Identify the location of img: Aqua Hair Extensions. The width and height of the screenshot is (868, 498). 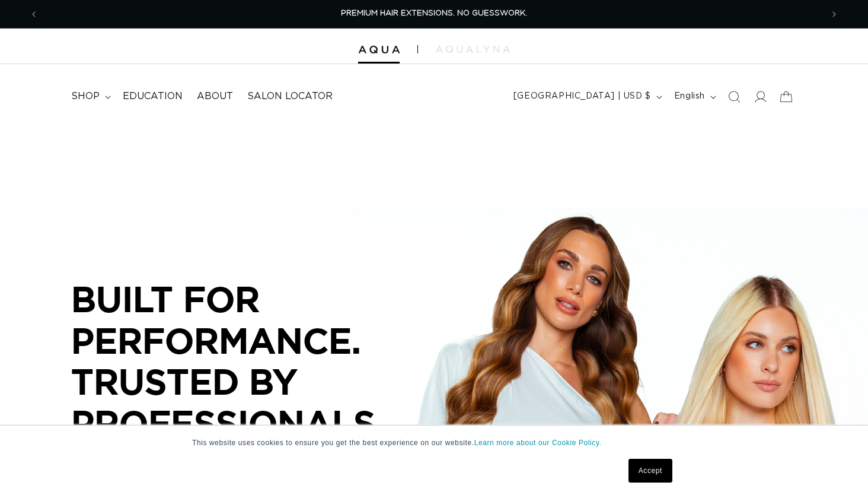
(379, 50).